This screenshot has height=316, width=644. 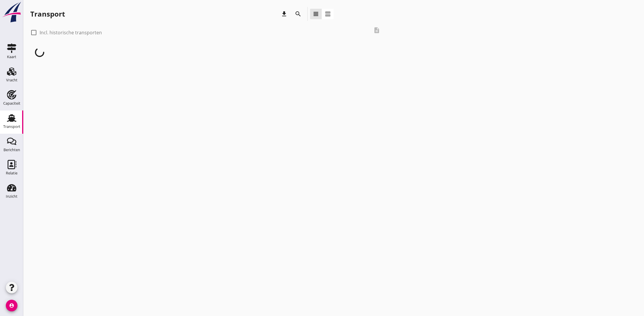 I want to click on div: Inzicht, so click(x=12, y=197).